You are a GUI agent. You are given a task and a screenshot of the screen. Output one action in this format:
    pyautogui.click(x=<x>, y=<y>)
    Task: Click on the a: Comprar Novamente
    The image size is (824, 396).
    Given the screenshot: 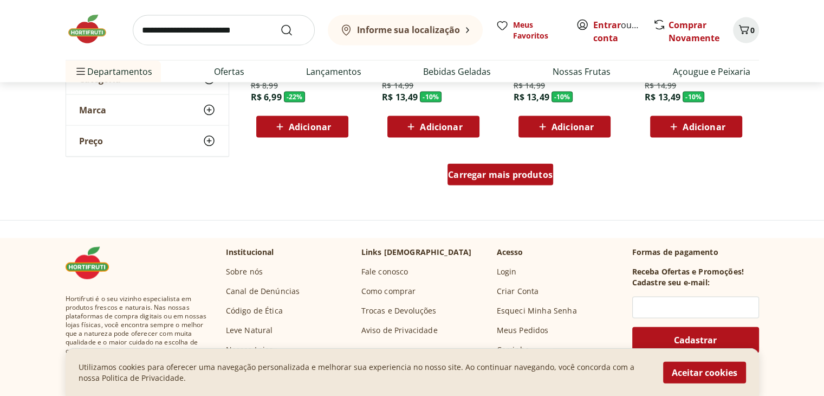 What is the action you would take?
    pyautogui.click(x=694, y=31)
    